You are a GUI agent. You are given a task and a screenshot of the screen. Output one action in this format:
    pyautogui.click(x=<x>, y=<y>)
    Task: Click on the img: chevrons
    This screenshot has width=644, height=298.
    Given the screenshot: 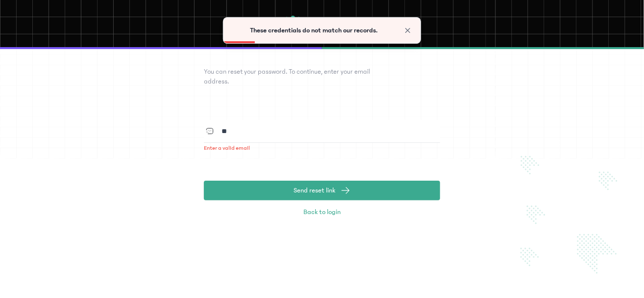 What is the action you would take?
    pyautogui.click(x=580, y=217)
    